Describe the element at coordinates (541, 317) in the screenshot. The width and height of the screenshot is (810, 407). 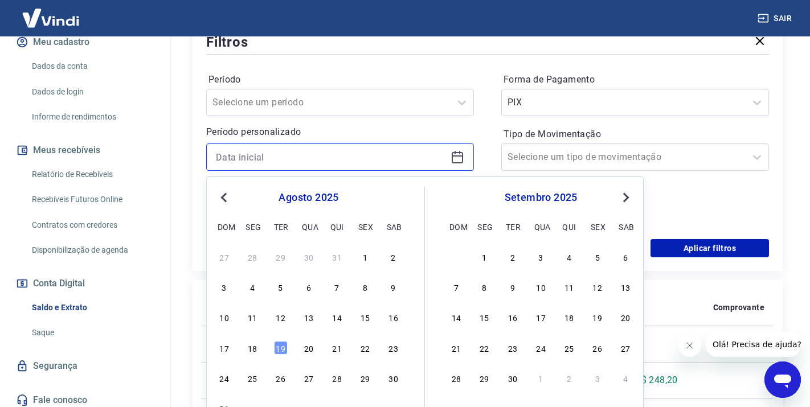
I see `div: Choose quarta-feira, 17 de setembro de 2025` at that location.